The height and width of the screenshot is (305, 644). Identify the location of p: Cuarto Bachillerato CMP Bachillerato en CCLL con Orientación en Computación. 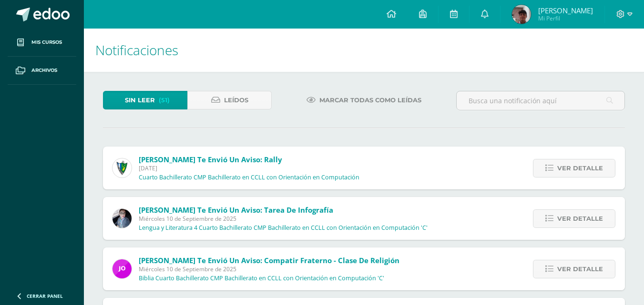
(249, 178).